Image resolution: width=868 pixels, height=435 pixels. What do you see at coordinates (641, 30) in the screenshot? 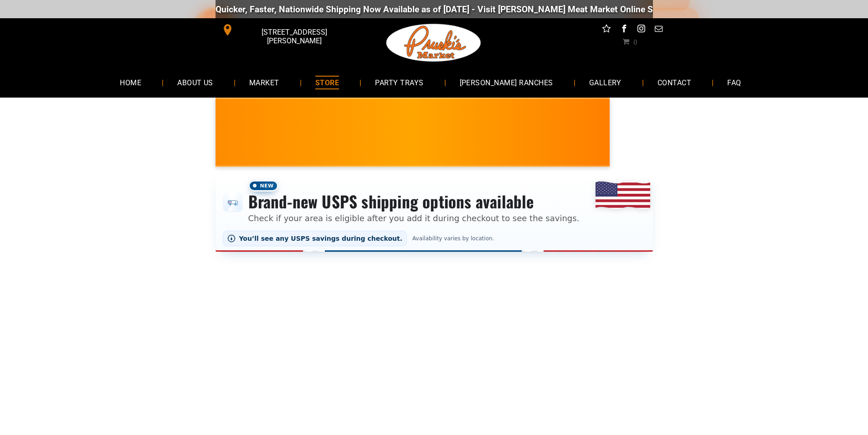
I see `a: instagram` at bounding box center [641, 30].